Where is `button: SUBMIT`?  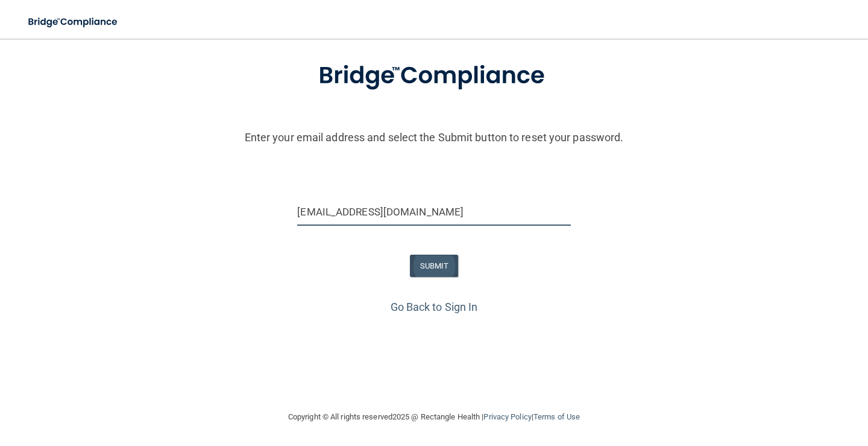
button: SUBMIT is located at coordinates (434, 266).